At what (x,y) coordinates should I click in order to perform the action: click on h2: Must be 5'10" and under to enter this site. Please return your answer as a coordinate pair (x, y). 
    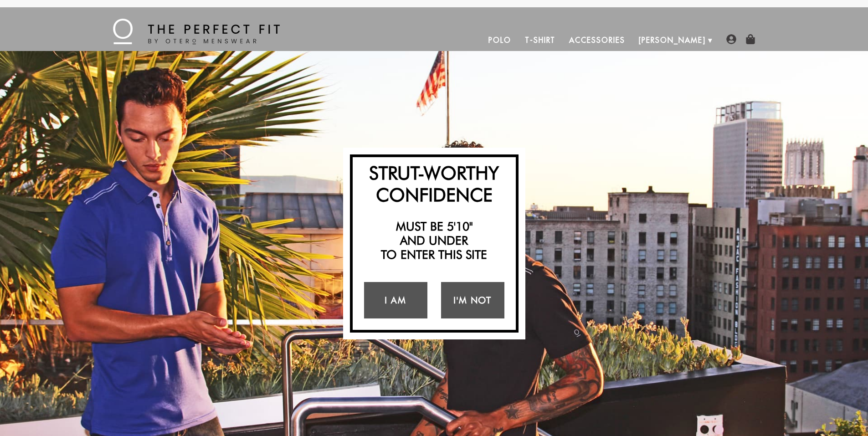
    Looking at the image, I should click on (435, 240).